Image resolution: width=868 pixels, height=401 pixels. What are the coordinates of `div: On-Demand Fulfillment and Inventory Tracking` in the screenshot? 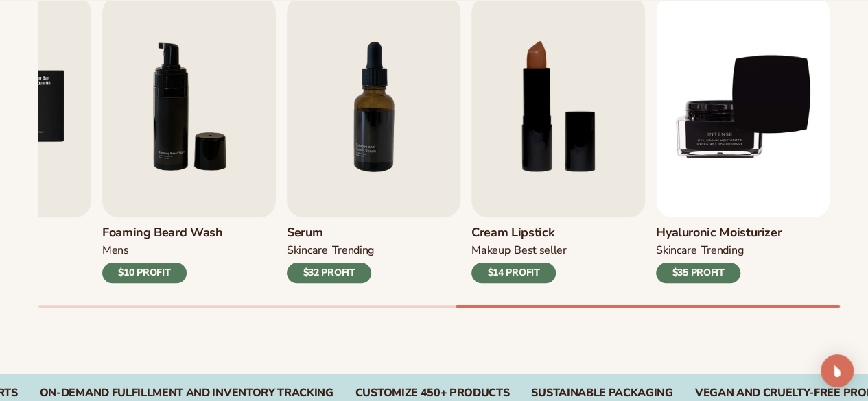 It's located at (187, 393).